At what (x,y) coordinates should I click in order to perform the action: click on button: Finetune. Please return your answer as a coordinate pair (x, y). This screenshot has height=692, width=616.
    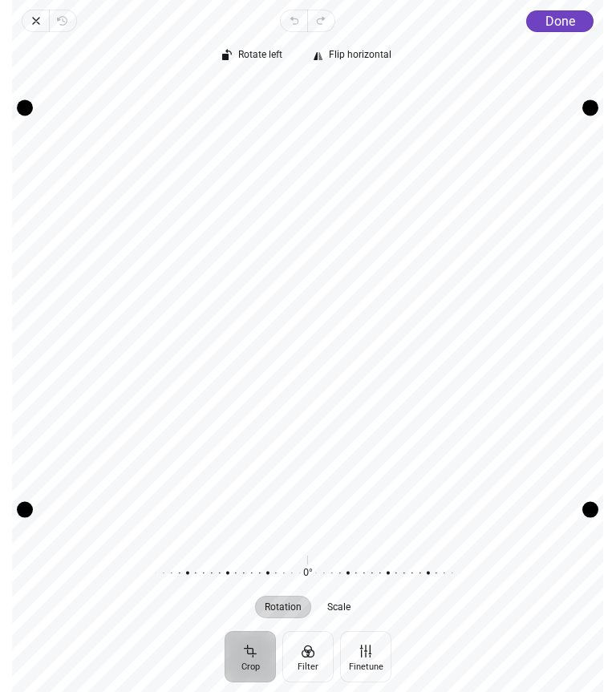
    Looking at the image, I should click on (365, 657).